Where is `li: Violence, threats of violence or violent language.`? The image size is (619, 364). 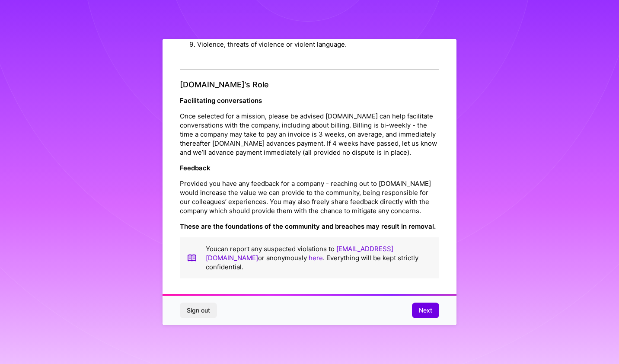 li: Violence, threats of violence or violent language. is located at coordinates (318, 44).